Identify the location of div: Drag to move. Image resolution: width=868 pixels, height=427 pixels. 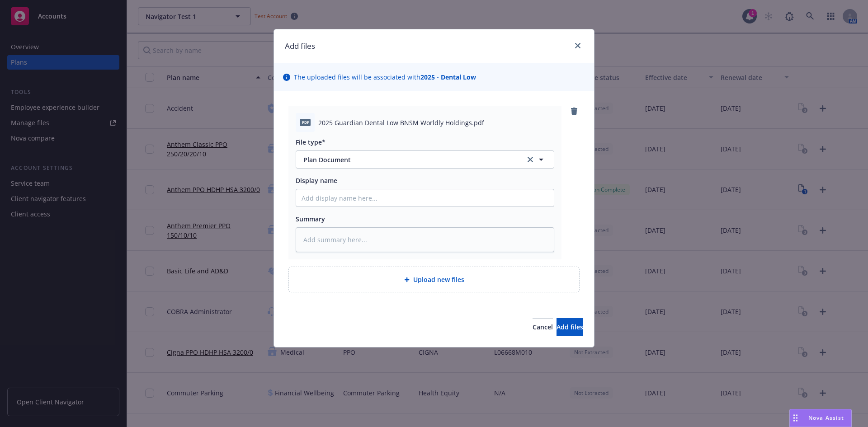
(795, 418).